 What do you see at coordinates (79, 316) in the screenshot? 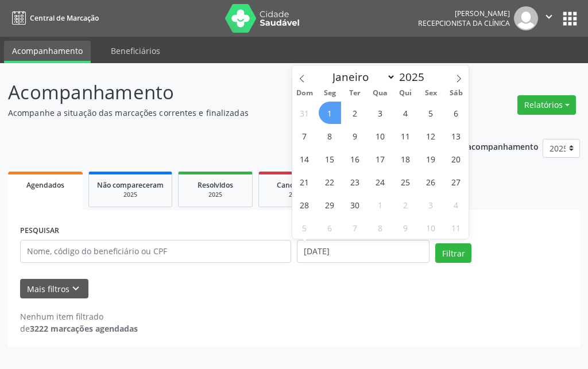
I see `div: Nenhum item filtrado` at bounding box center [79, 316].